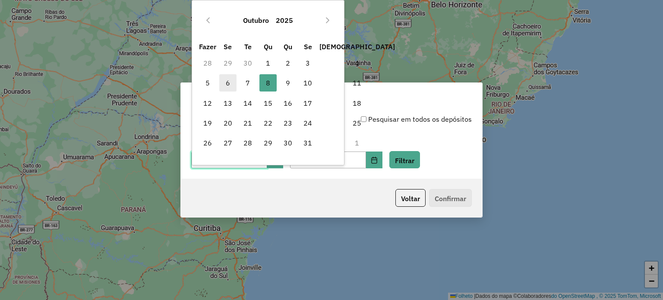  Describe the element at coordinates (288, 123) in the screenshot. I see `font: 23` at that location.